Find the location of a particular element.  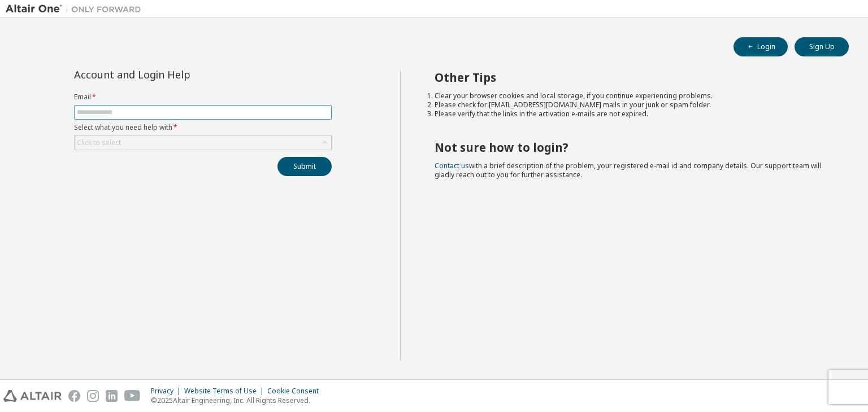

div: Website Terms of Use is located at coordinates (226, 391).